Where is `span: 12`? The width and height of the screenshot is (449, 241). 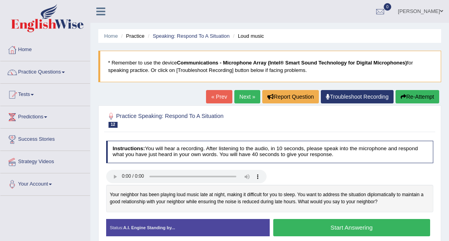
span: 12 is located at coordinates (113, 125).